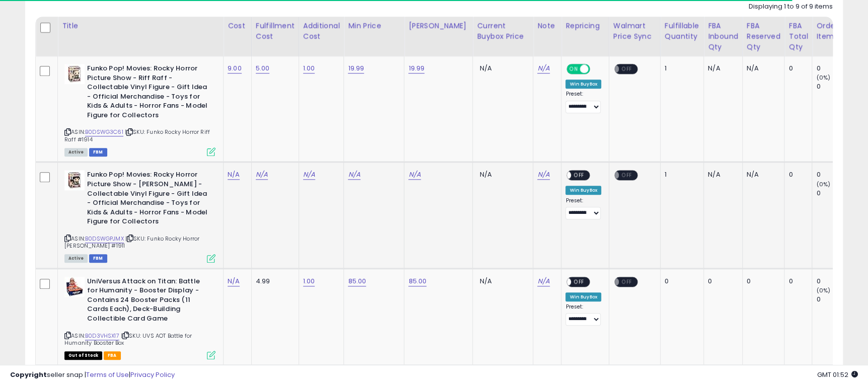  I want to click on a: B0D3VHSX17, so click(102, 335).